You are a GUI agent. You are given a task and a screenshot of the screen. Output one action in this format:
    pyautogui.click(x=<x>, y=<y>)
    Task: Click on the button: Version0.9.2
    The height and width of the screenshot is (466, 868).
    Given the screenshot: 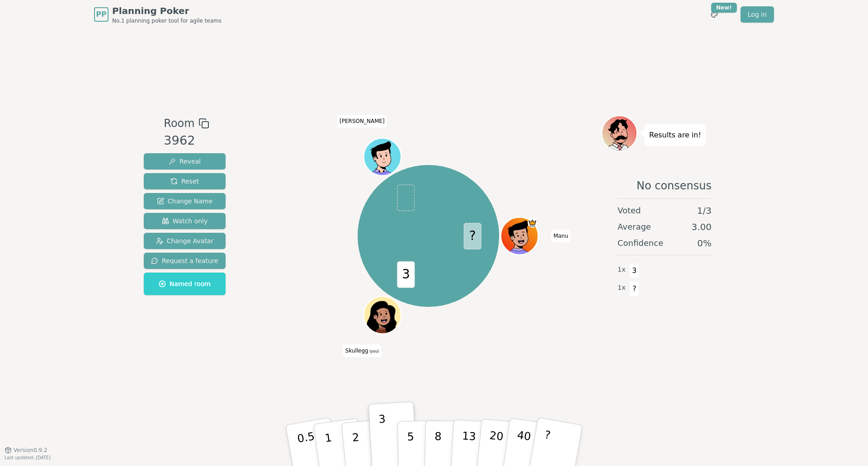 What is the action you would take?
    pyautogui.click(x=26, y=450)
    